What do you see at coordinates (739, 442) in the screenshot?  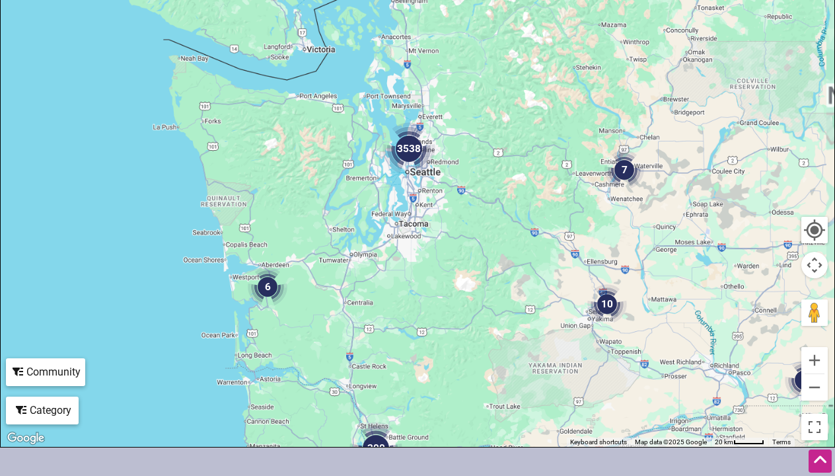 I see `button: Map Scale: 20 km per 43 pixels` at bounding box center [739, 442].